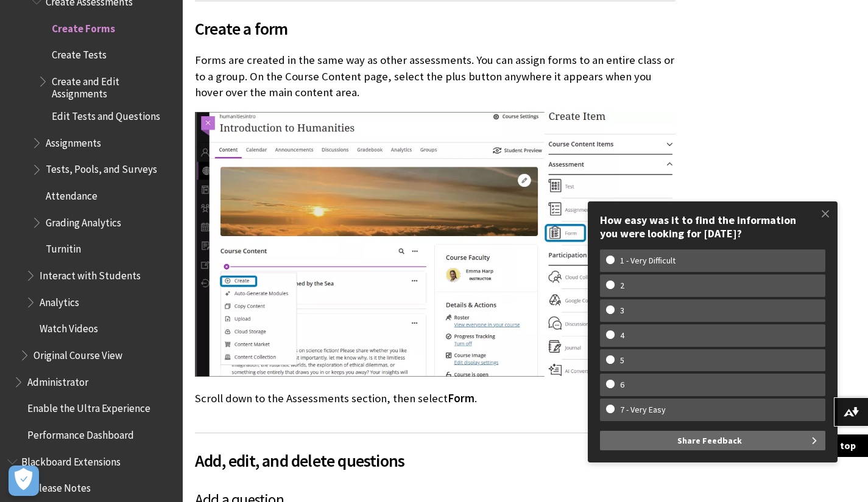 The image size is (868, 502). I want to click on w-span: 7 - Very Easy, so click(642, 410).